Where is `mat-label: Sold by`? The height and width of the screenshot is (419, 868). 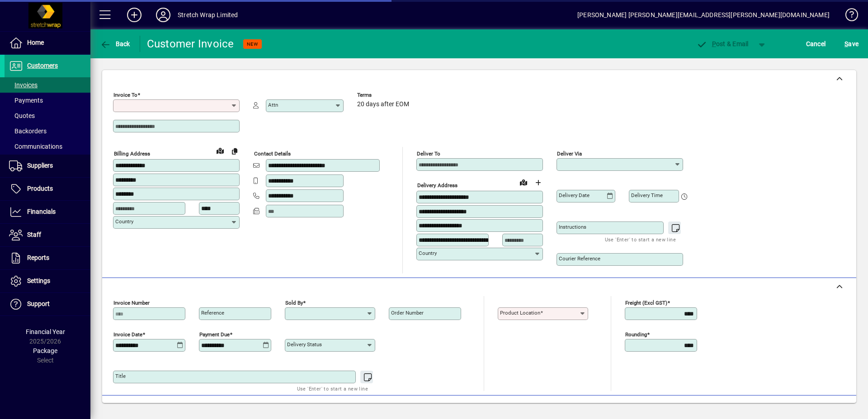
mat-label: Sold by is located at coordinates (294, 303).